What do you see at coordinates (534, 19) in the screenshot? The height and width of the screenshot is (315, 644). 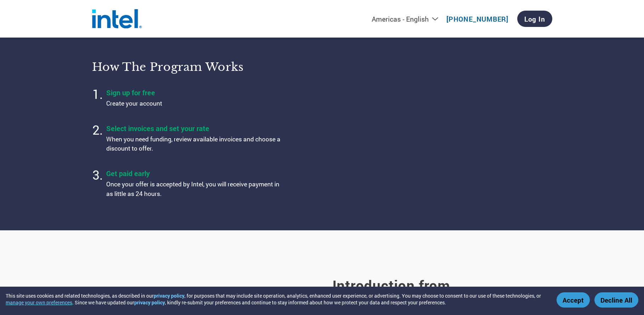 I see `a: Log In` at bounding box center [534, 19].